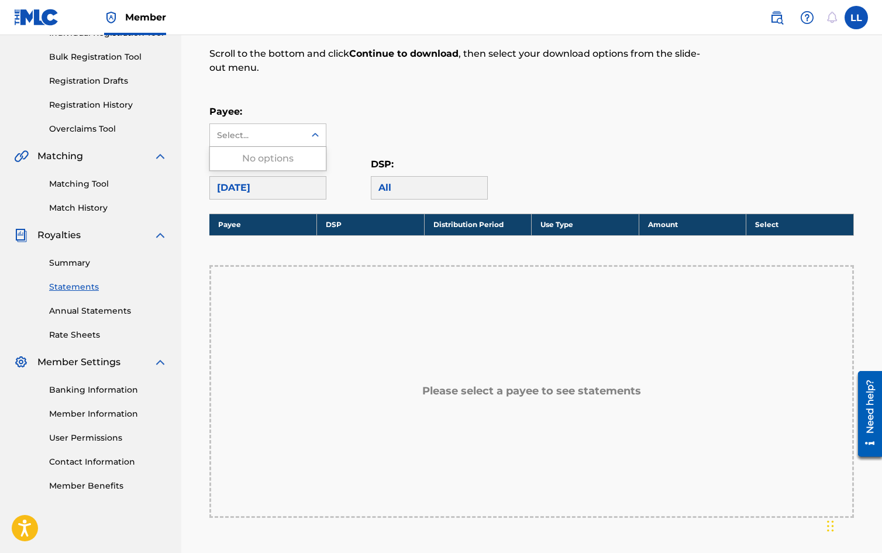 The image size is (882, 553). What do you see at coordinates (146, 17) in the screenshot?
I see `span: Member` at bounding box center [146, 17].